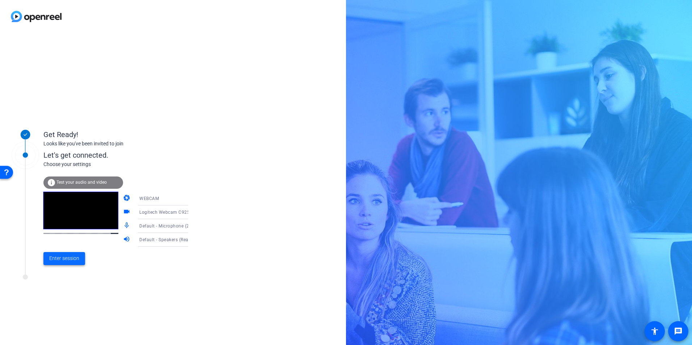 Image resolution: width=692 pixels, height=345 pixels. Describe the element at coordinates (178, 240) in the screenshot. I see `span: Default - Speakers (Realtek(R) Audio)` at that location.